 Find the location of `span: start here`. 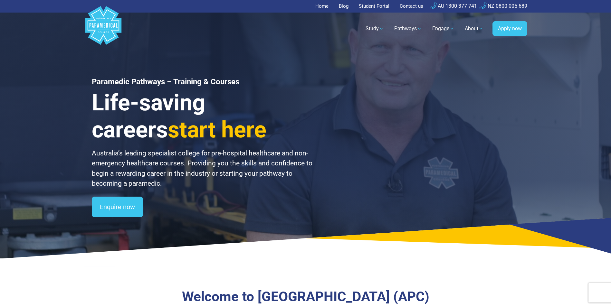

span: start here is located at coordinates (217, 130).